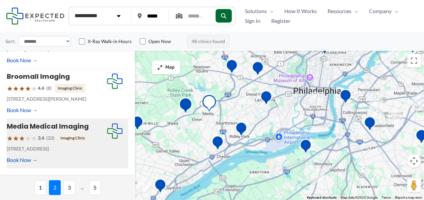 The height and width of the screenshot is (200, 424). I want to click on label: X-Ray Walk-in Hours, so click(110, 41).